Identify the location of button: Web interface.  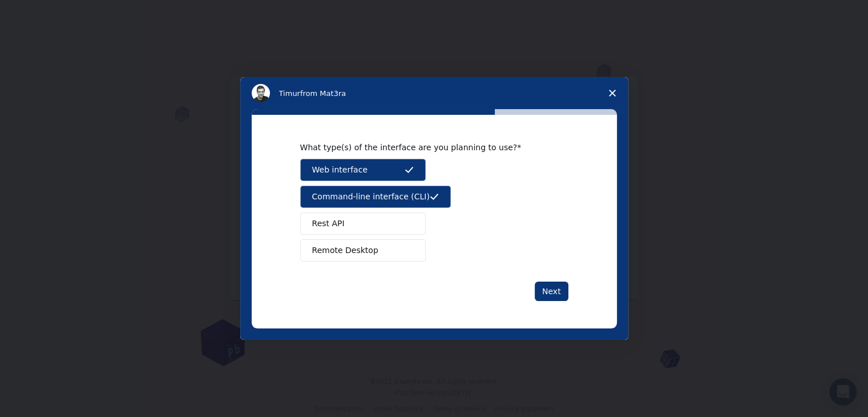
(363, 169).